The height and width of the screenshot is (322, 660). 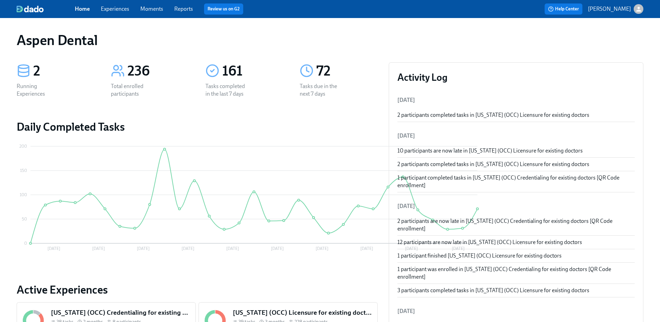 I want to click on tspan: 0, so click(x=26, y=243).